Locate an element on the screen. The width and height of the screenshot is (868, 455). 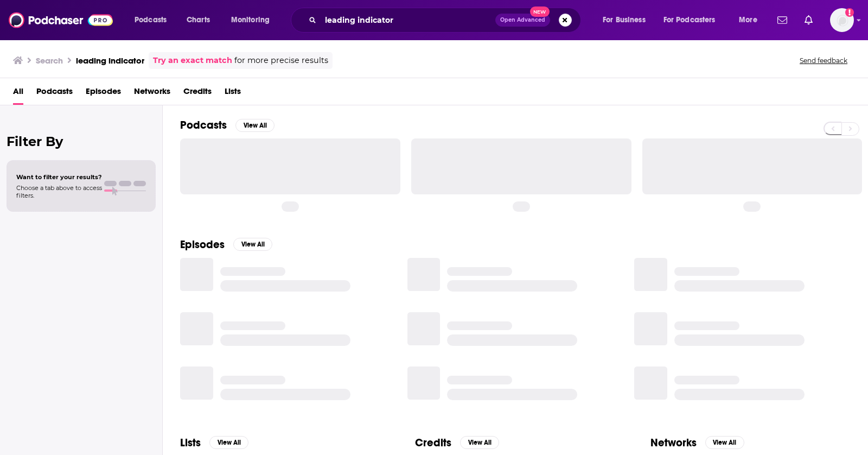
span: Open Advanced is located at coordinates (522, 20).